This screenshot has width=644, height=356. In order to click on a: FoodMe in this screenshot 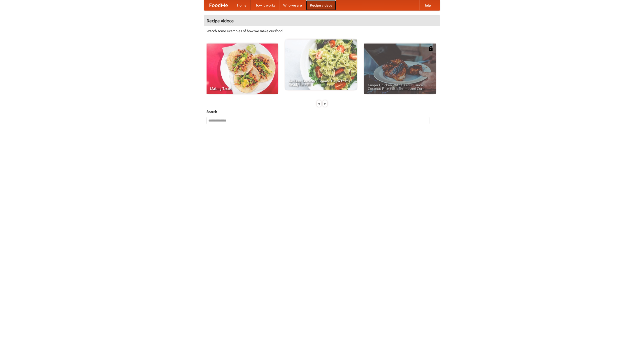, I will do `click(218, 5)`.